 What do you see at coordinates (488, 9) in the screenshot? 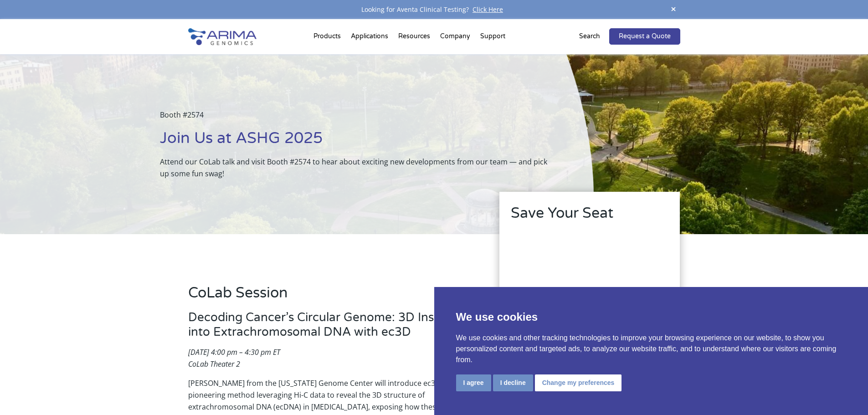
I see `a: Click Here` at bounding box center [488, 9].